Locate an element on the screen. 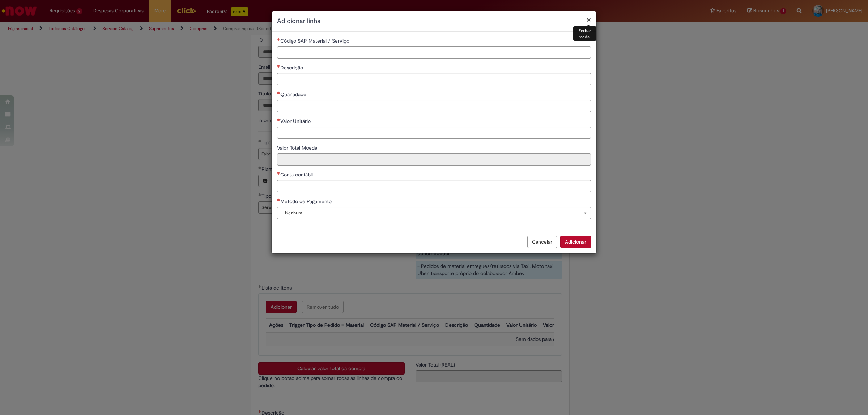 This screenshot has height=415, width=868. input: Quantidade is located at coordinates (434, 106).